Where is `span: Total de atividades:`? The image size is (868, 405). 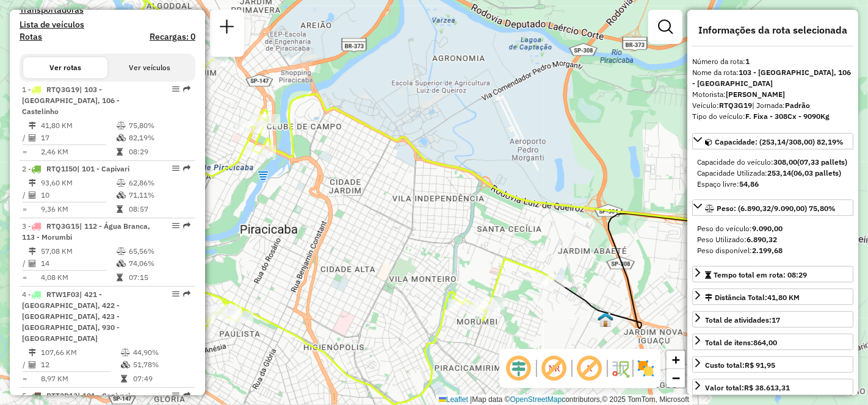 span: Total de atividades: is located at coordinates (743, 319).